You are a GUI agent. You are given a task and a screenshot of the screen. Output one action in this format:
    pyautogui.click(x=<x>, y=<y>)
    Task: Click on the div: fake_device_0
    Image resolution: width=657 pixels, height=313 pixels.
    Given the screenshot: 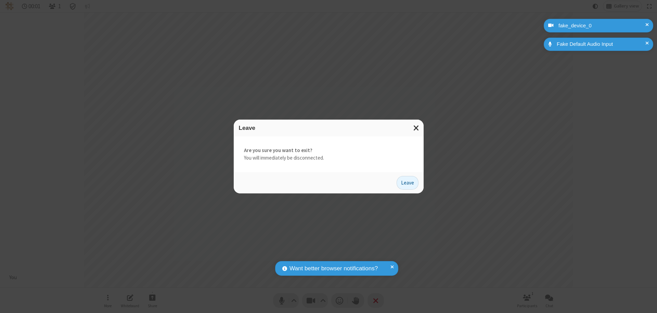 What is the action you would take?
    pyautogui.click(x=601, y=26)
    